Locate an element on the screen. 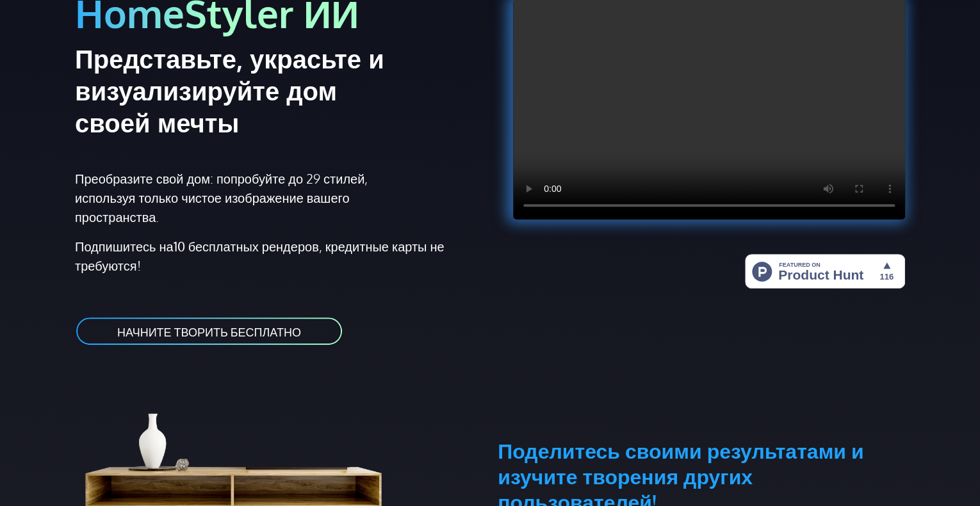  font: Представьте, украсьте и визуализируйте дом своей мечты is located at coordinates (229, 90).